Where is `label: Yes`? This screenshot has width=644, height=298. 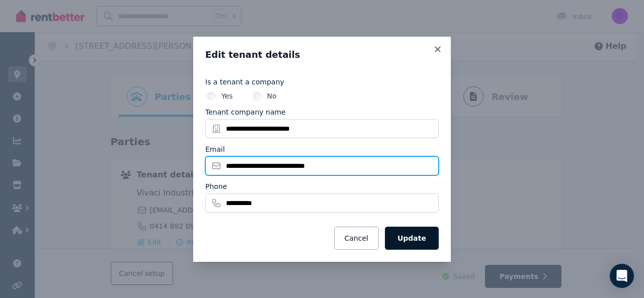 label: Yes is located at coordinates (227, 96).